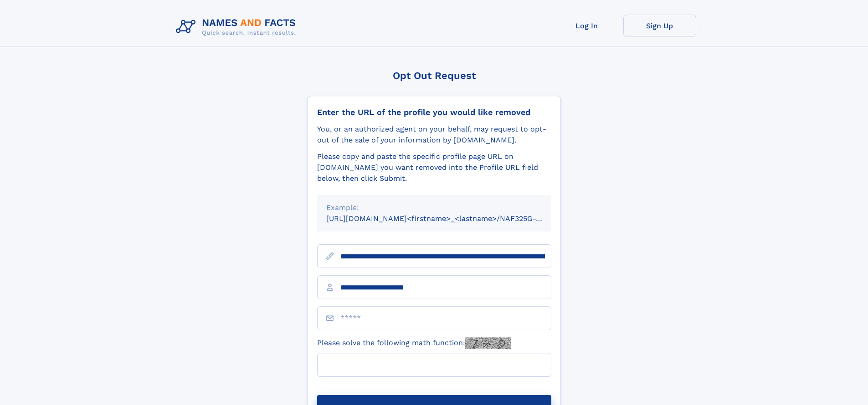 Image resolution: width=868 pixels, height=405 pixels. What do you see at coordinates (587, 25) in the screenshot?
I see `a: Log In` at bounding box center [587, 25].